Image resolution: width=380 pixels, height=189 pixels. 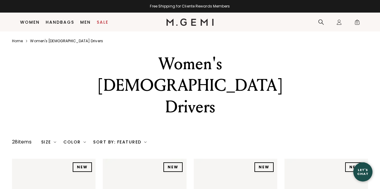 I want to click on div: Color, so click(x=74, y=142).